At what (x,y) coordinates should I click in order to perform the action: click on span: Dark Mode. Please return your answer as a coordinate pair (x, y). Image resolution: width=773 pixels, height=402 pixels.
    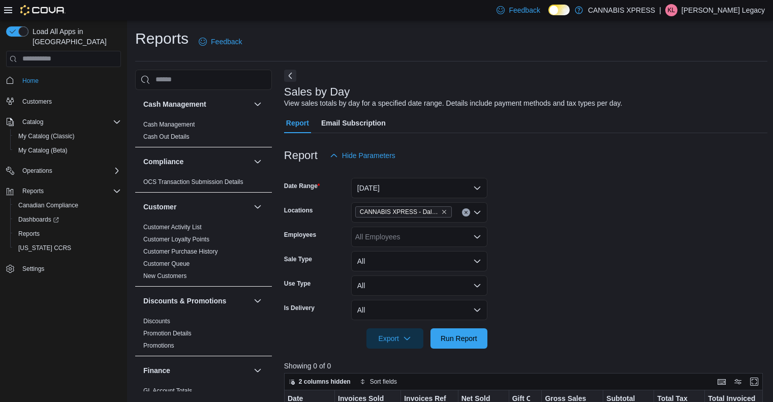
    Looking at the image, I should click on (549, 15).